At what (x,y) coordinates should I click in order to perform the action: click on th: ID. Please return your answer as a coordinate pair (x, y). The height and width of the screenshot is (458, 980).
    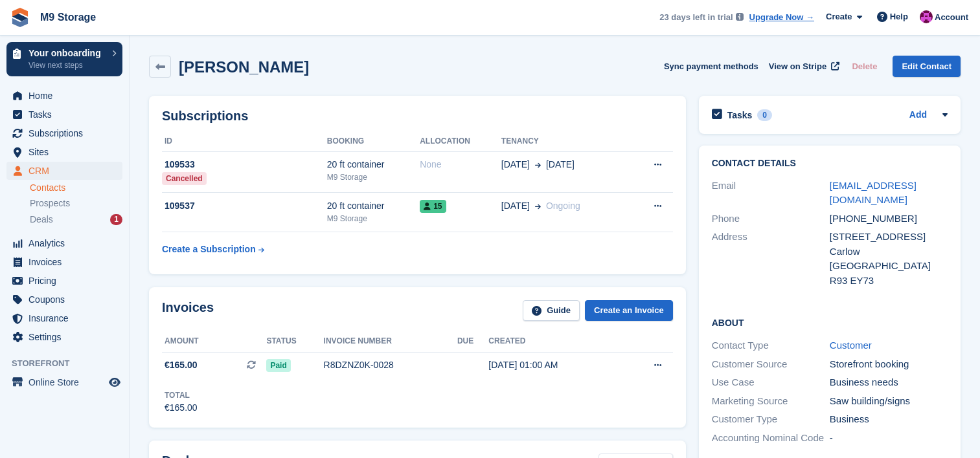
    Looking at the image, I should click on (244, 142).